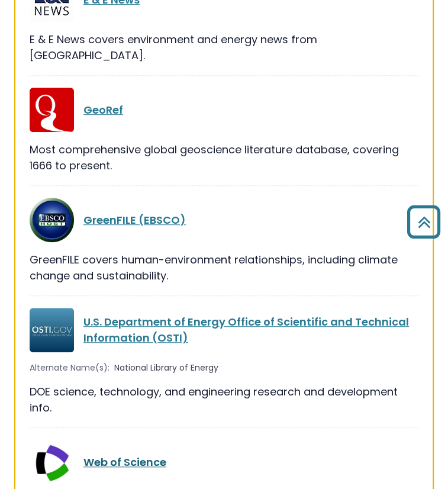 The height and width of the screenshot is (489, 448). What do you see at coordinates (166, 368) in the screenshot?
I see `span: National Library of Energy` at bounding box center [166, 368].